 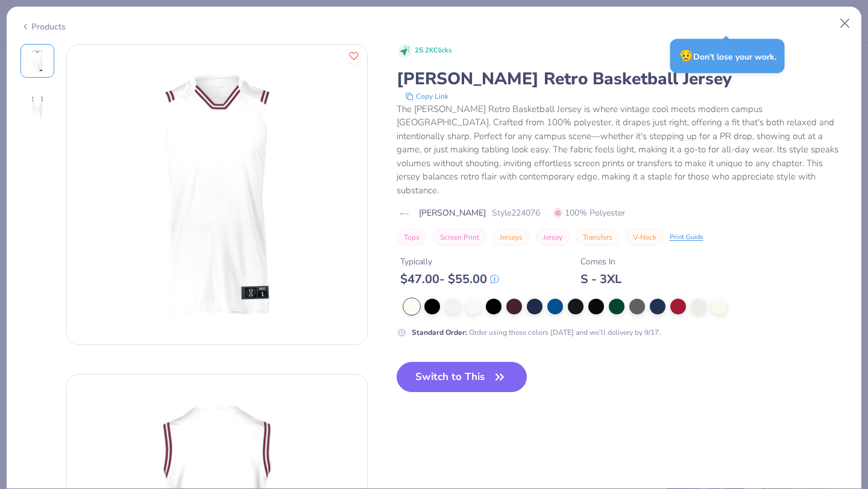 I want to click on div: $ 47.00 - $ 55.00, so click(x=450, y=279).